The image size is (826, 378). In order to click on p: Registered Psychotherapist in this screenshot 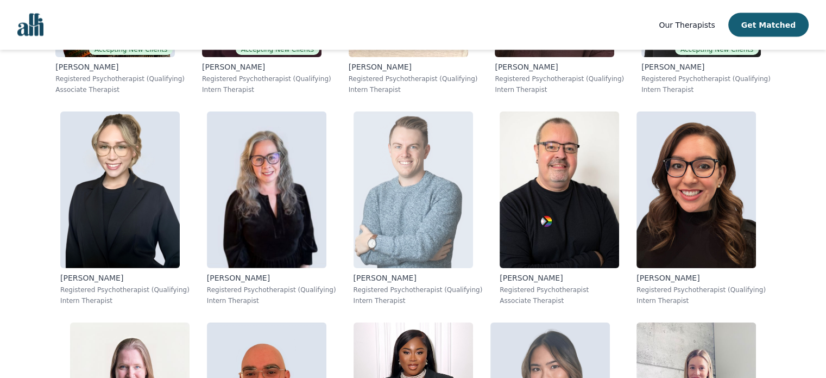, I will do `click(560, 290)`.